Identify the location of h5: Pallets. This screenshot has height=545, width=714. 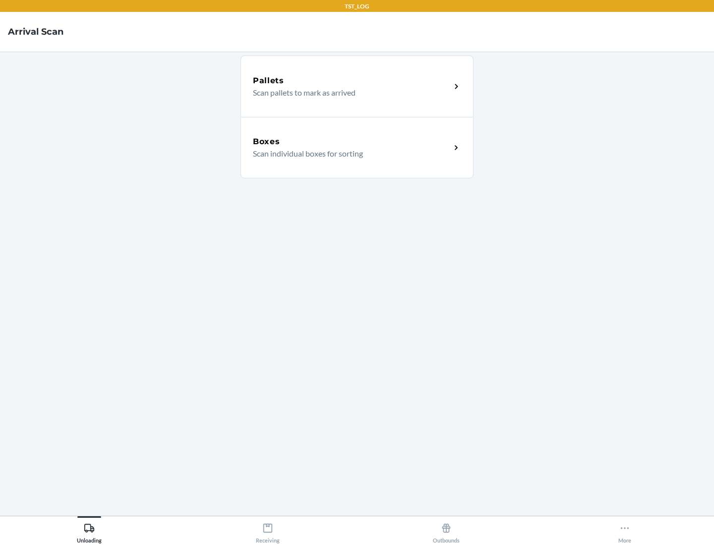
(268, 81).